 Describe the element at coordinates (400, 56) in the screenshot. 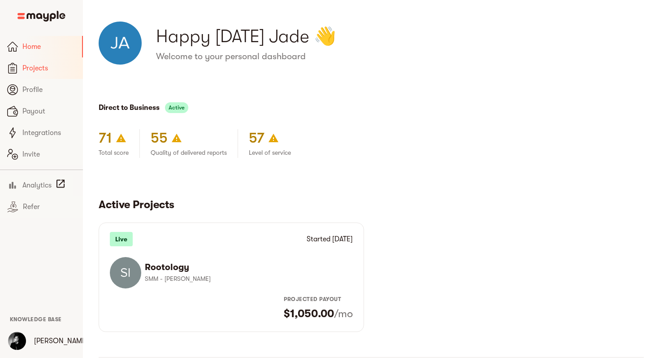

I see `h6: Welcome to your personal dashboard` at that location.